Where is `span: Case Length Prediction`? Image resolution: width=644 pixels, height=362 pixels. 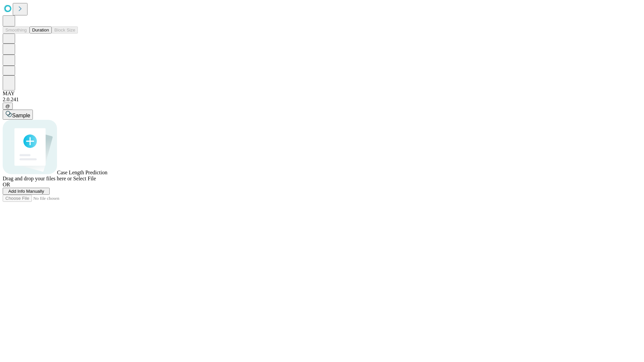
span: Case Length Prediction is located at coordinates (83, 172).